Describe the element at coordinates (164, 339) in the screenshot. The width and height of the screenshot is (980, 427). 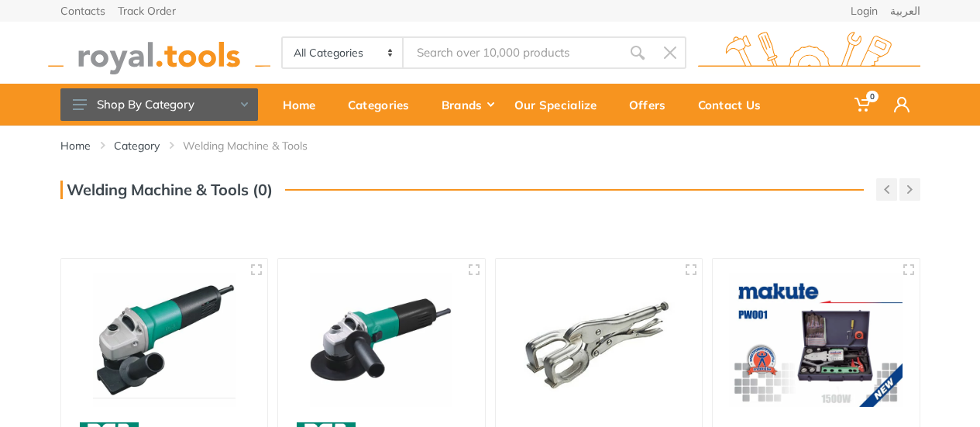
I see `img: Royal Tools - Weld Joint Beveller 800W` at that location.